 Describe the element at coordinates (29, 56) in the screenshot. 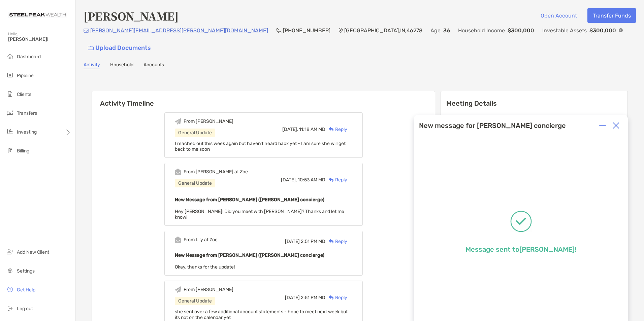

I see `span: Dashboard` at that location.